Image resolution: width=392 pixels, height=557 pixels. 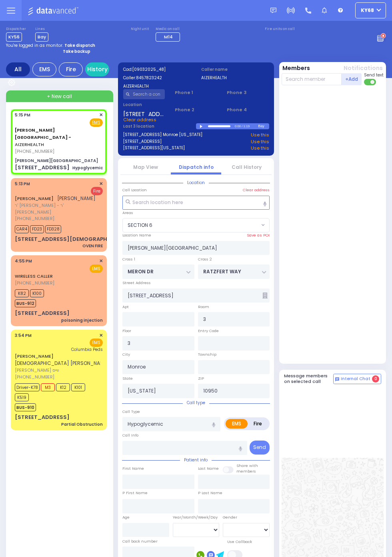 I want to click on span: CAR4, so click(x=21, y=229).